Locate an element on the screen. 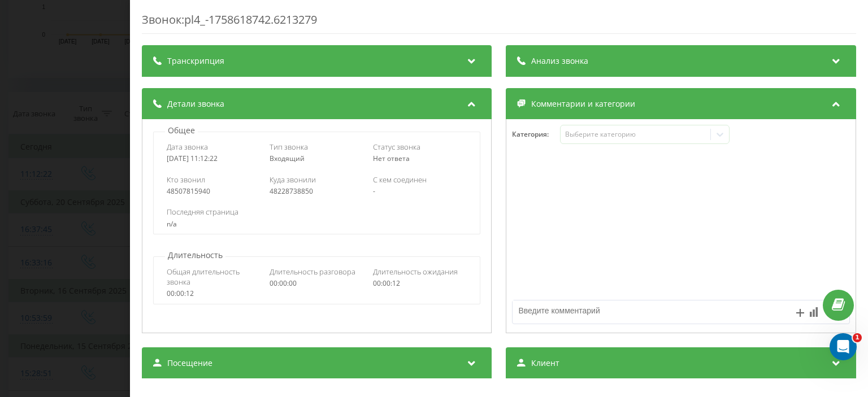 This screenshot has width=868, height=397. div: 48507815940 is located at coordinates (214, 192).